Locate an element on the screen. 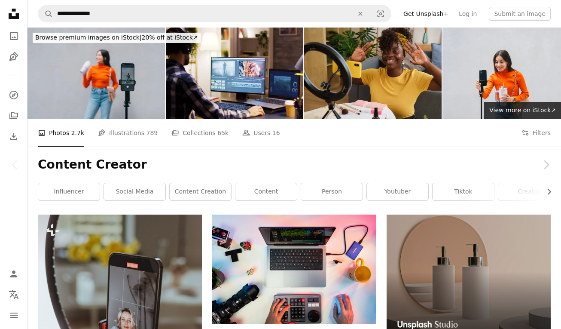  button: Language is located at coordinates (14, 294).